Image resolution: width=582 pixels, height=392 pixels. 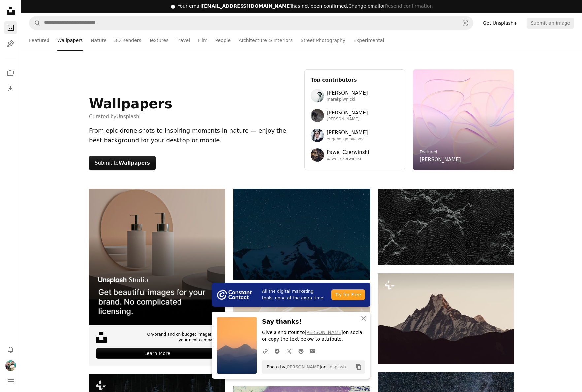 I want to click on h3: Top contributors, so click(x=354, y=80).